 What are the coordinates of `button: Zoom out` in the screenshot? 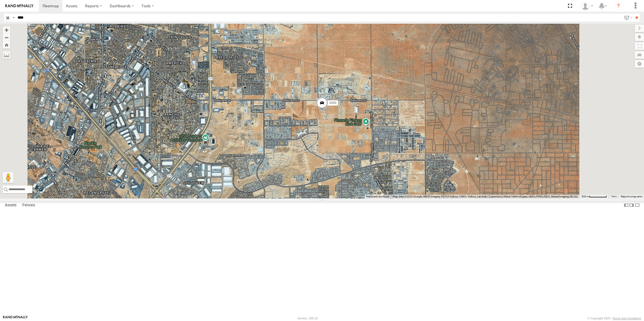 It's located at (6, 38).